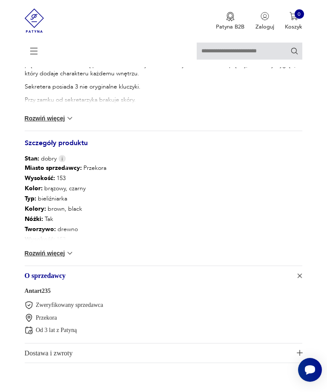  Describe the element at coordinates (163, 100) in the screenshot. I see `p: Przy zamku od sekretarzyka brakuje skóry.` at that location.